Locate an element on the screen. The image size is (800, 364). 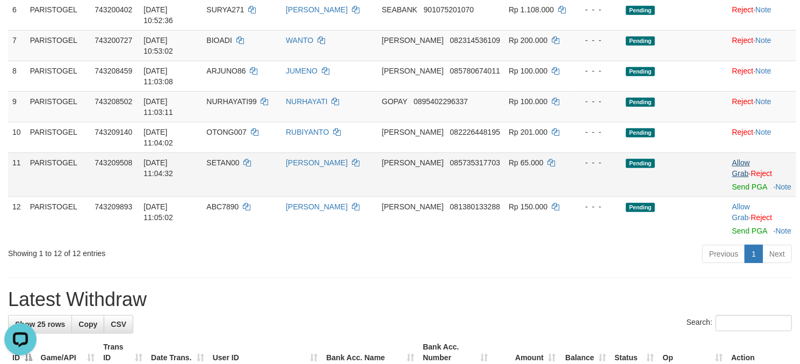
span: Copy 085780674011 to clipboard is located at coordinates (475, 71).